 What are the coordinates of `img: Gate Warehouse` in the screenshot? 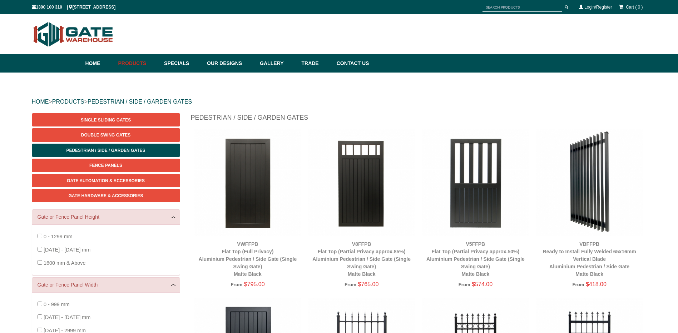 It's located at (73, 34).